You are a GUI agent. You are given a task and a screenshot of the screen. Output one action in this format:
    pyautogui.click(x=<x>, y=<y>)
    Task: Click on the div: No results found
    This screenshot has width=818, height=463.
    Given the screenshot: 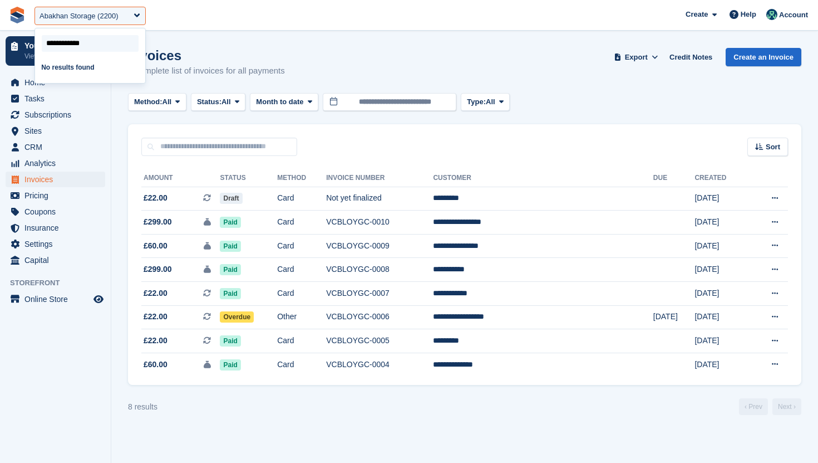 What is the action you would take?
    pyautogui.click(x=90, y=67)
    